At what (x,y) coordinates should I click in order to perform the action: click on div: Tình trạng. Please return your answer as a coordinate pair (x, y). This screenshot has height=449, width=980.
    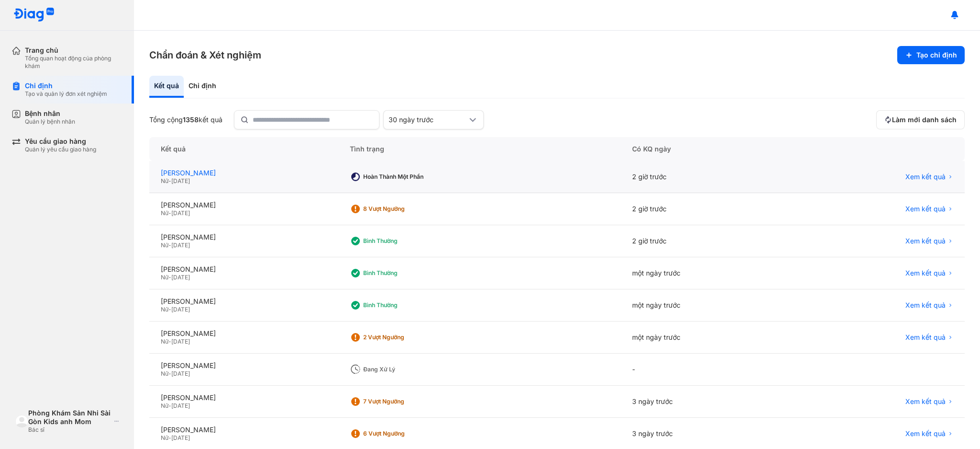
    Looking at the image, I should click on (479, 149).